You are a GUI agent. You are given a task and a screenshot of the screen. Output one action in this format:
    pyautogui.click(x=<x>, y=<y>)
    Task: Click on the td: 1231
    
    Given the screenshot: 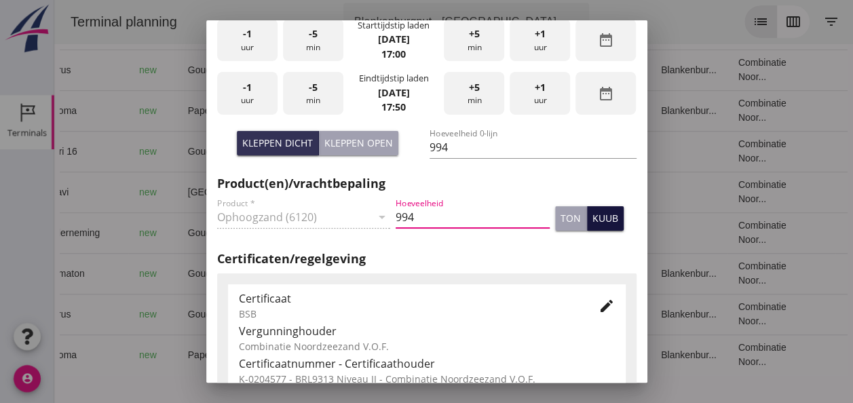 What is the action you would take?
    pyautogui.click(x=320, y=233)
    